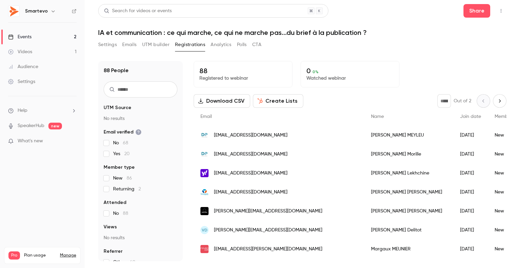 The image size is (520, 268). What do you see at coordinates (55, 126) in the screenshot?
I see `span: new` at bounding box center [55, 126].